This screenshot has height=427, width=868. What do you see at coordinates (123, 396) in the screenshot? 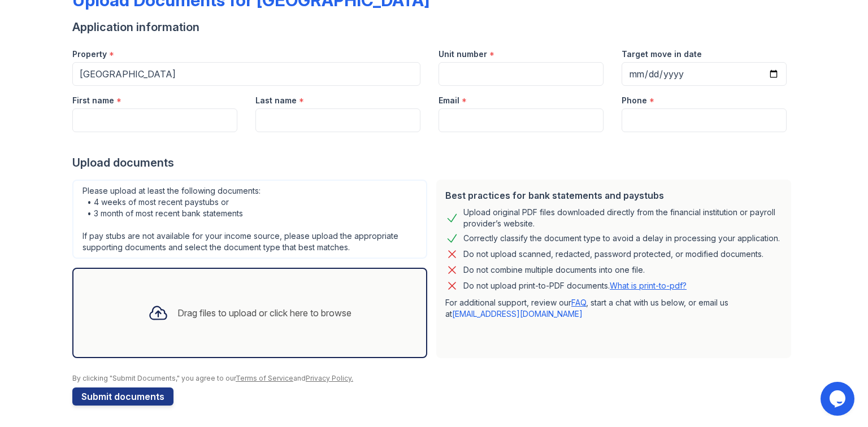
I see `button: Submit documents` at bounding box center [123, 396].